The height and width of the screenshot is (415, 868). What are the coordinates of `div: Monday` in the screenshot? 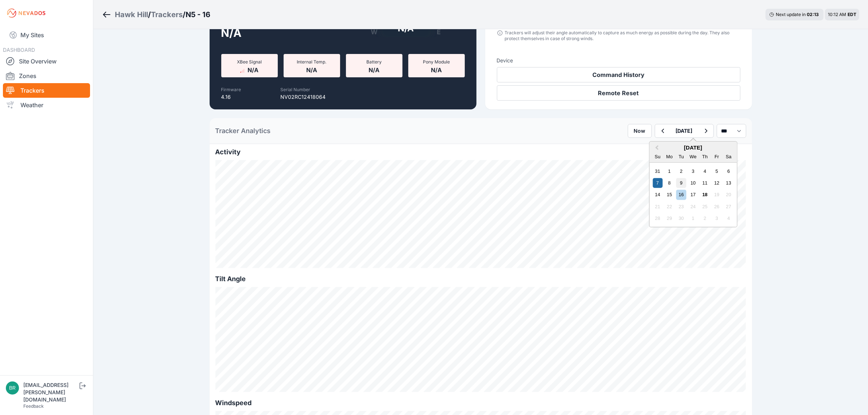 It's located at (669, 156).